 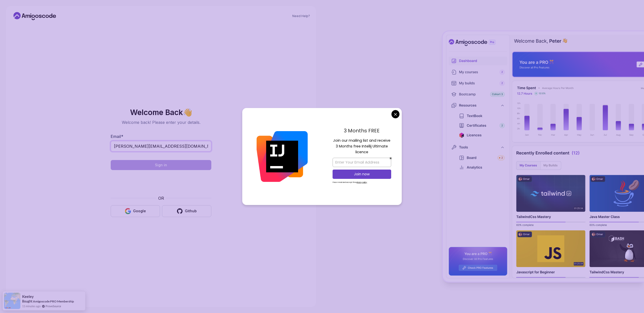 I want to click on span: Keeley, so click(x=28, y=296).